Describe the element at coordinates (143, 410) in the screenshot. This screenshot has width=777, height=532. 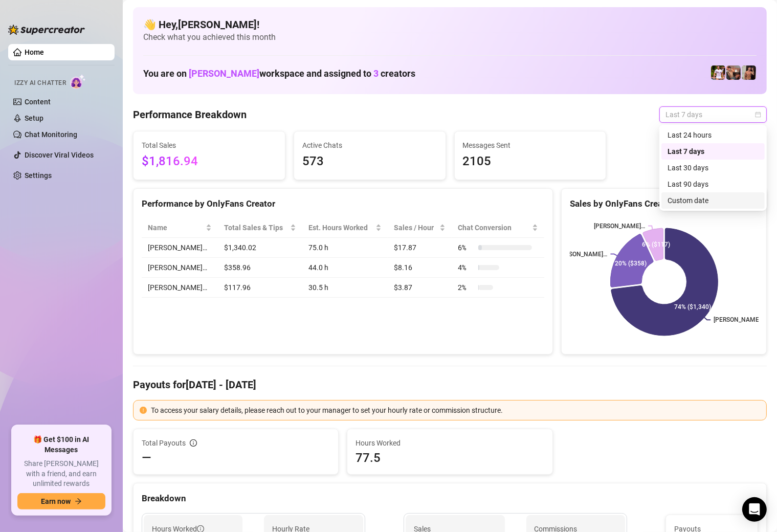
I see `span: exclamation-circle` at that location.